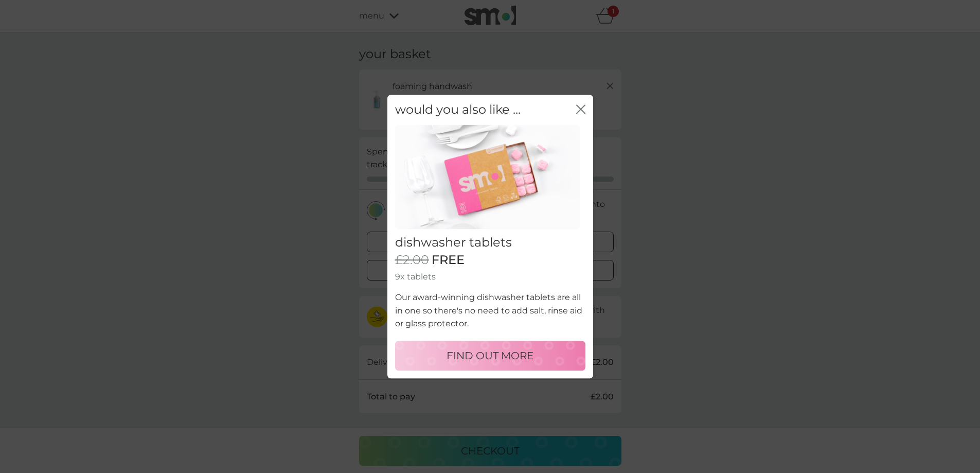 Image resolution: width=980 pixels, height=473 pixels. I want to click on span: £2.00, so click(412, 260).